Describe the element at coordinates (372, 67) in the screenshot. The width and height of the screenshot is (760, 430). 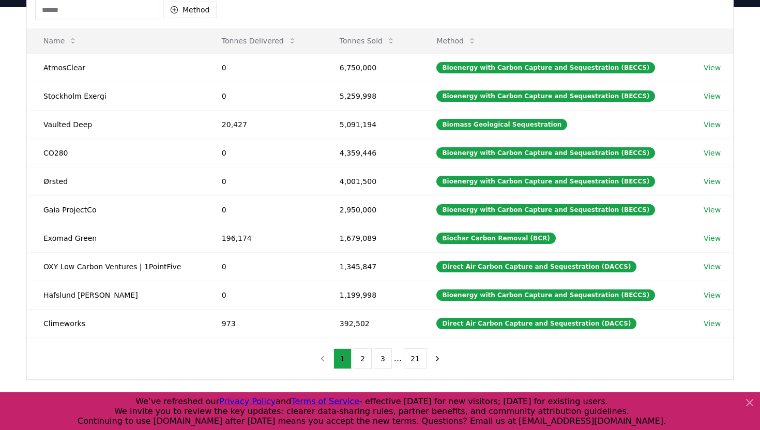
I see `td: 6,750,000` at that location.